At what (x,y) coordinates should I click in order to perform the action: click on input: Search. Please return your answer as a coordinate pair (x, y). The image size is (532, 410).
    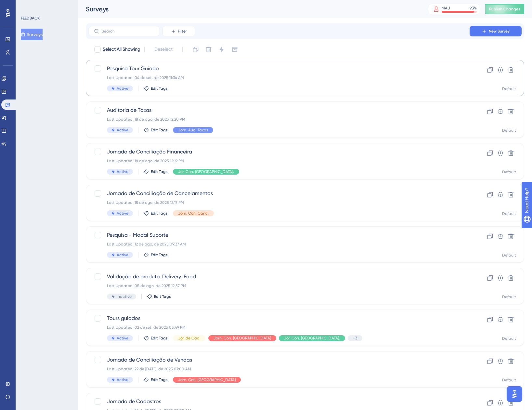
    Looking at the image, I should click on (128, 31).